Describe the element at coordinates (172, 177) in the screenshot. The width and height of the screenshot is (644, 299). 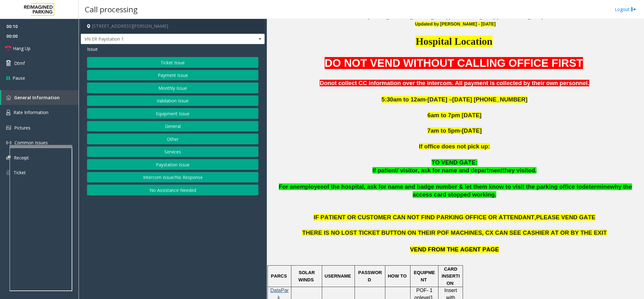
I see `button: Intercom Issue/No Response` at that location.